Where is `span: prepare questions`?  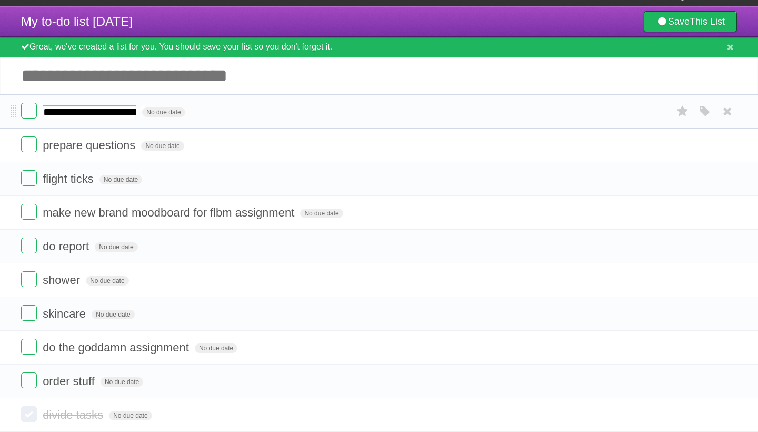 span: prepare questions is located at coordinates (90, 145).